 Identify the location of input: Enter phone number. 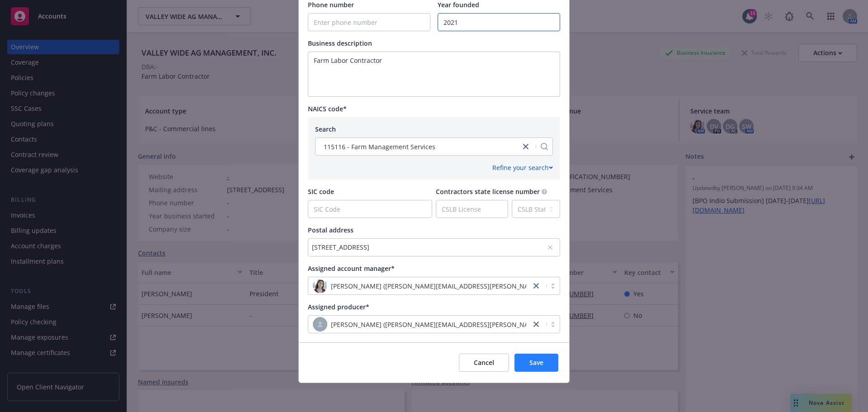
(369, 22).